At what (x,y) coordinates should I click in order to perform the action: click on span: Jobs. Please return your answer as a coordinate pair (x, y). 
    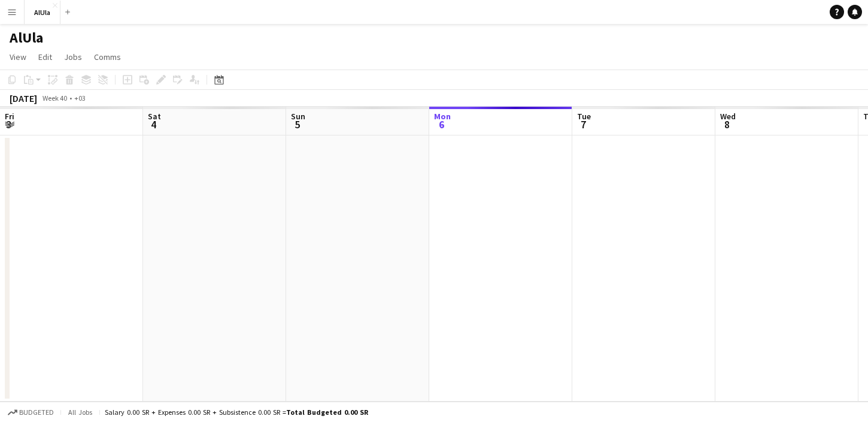
    Looking at the image, I should click on (73, 57).